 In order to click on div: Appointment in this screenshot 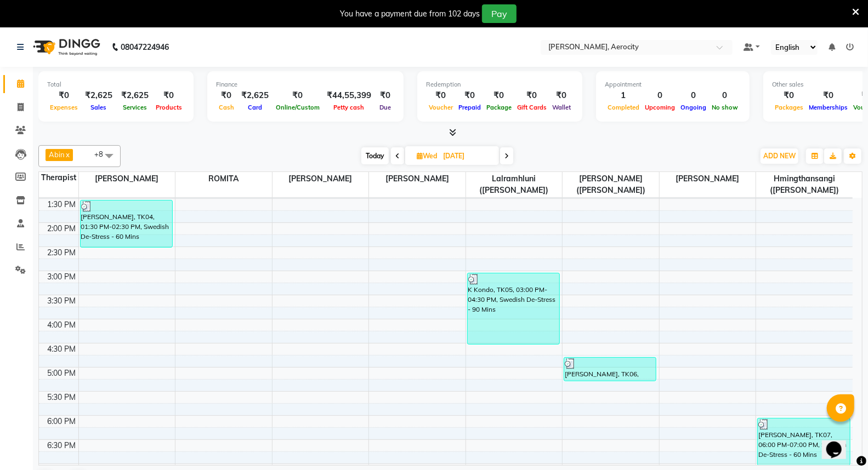, I will do `click(672, 85)`.